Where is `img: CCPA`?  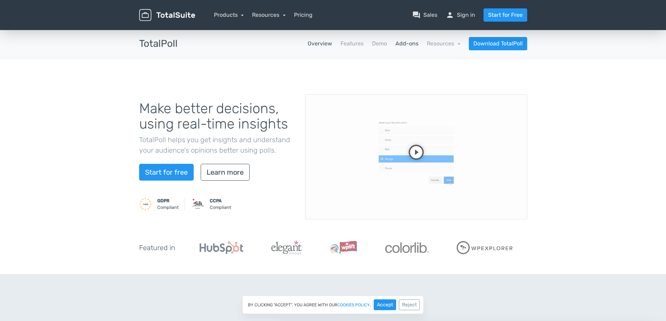
img: CCPA is located at coordinates (198, 204).